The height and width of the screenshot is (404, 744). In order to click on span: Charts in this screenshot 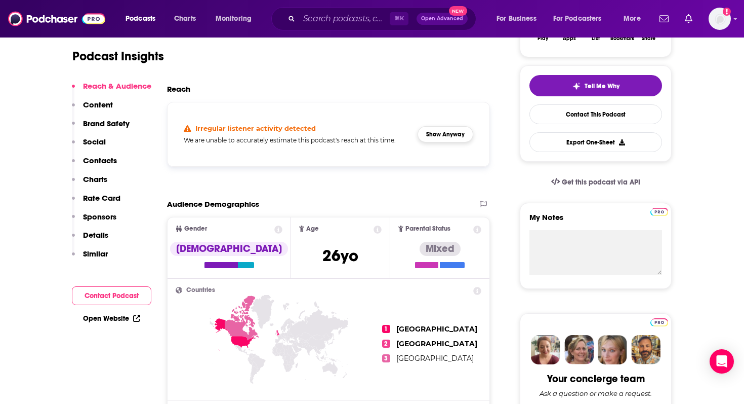, I will do `click(185, 19)`.